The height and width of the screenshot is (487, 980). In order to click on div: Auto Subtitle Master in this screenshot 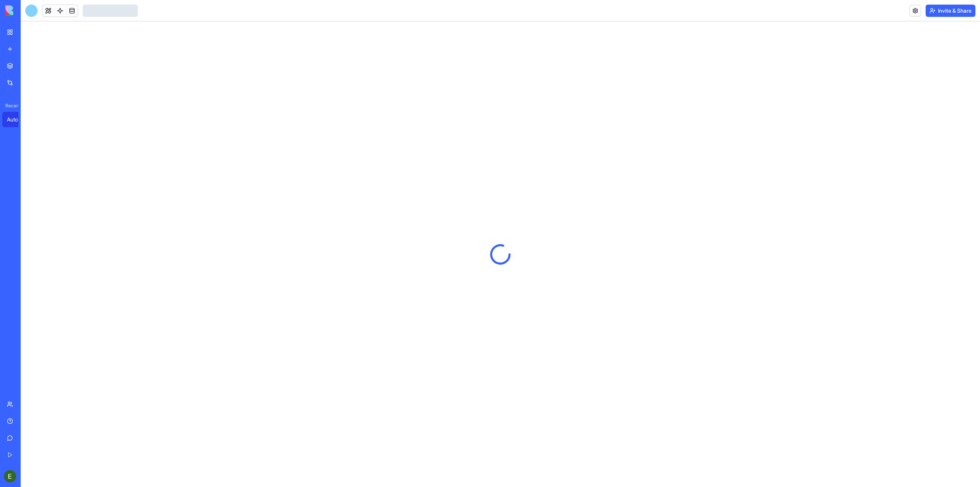, I will do `click(18, 120)`.